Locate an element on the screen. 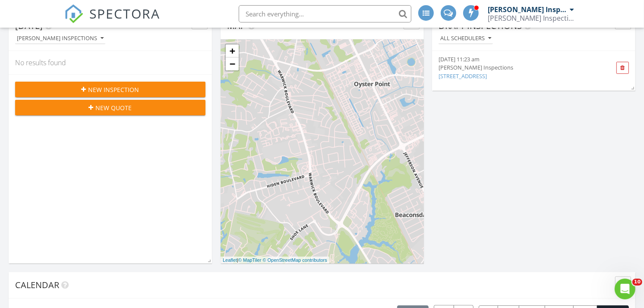 The image size is (644, 308). span: SPECTORA is located at coordinates (124, 13).